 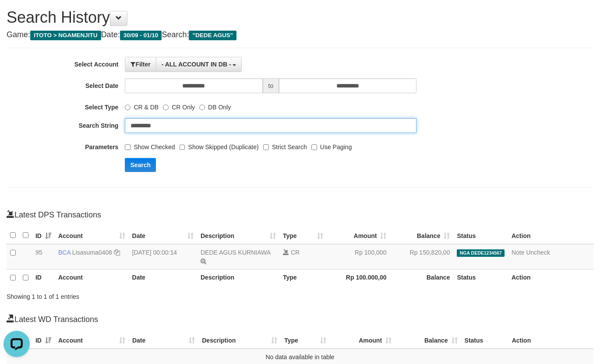 I want to click on td: 95, so click(x=43, y=257).